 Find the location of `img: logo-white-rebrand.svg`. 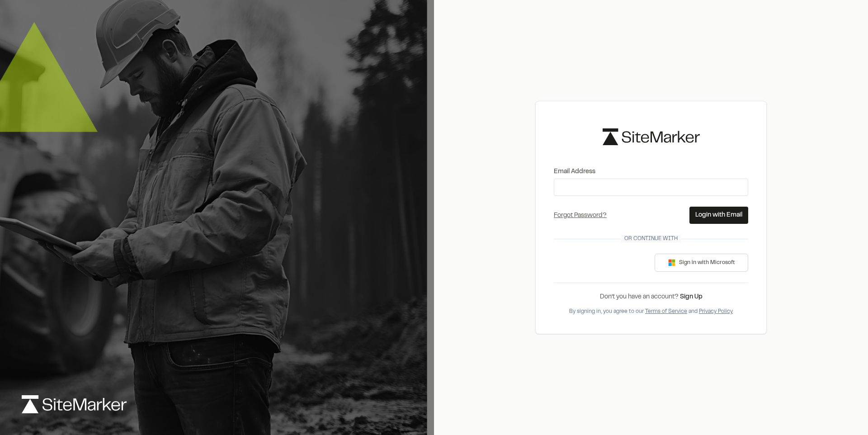

img: logo-white-rebrand.svg is located at coordinates (74, 404).